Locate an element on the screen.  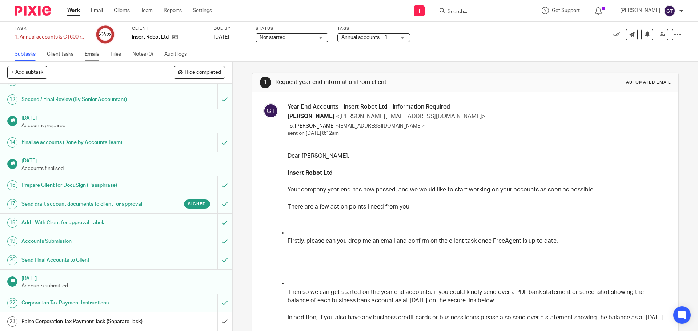
div: 1. Annual accounts & CT600 return is located at coordinates (51, 37).